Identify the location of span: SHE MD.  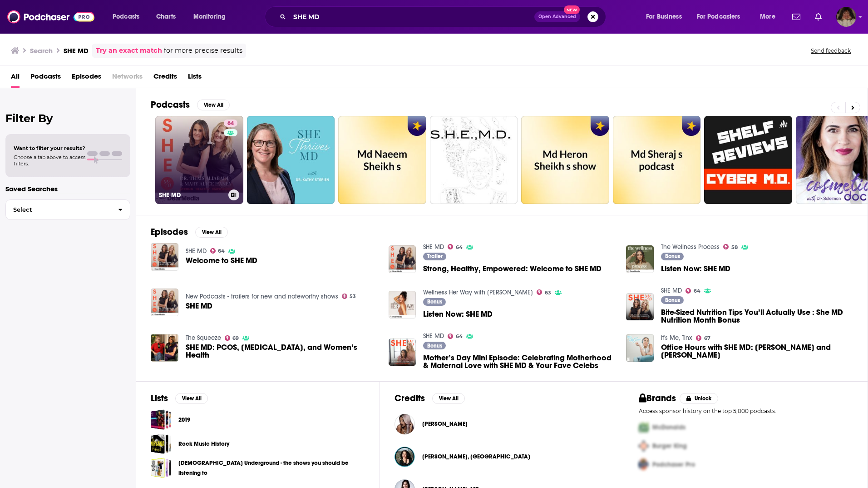
(199, 306).